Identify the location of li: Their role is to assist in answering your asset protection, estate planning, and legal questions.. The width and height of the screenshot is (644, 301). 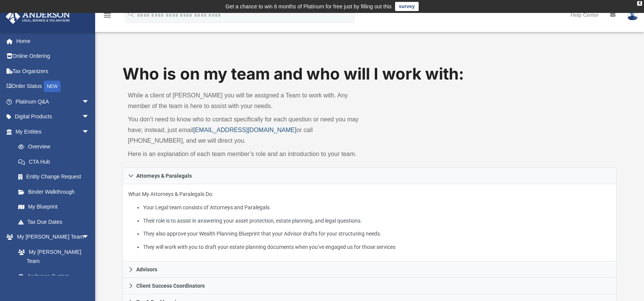
(377, 220).